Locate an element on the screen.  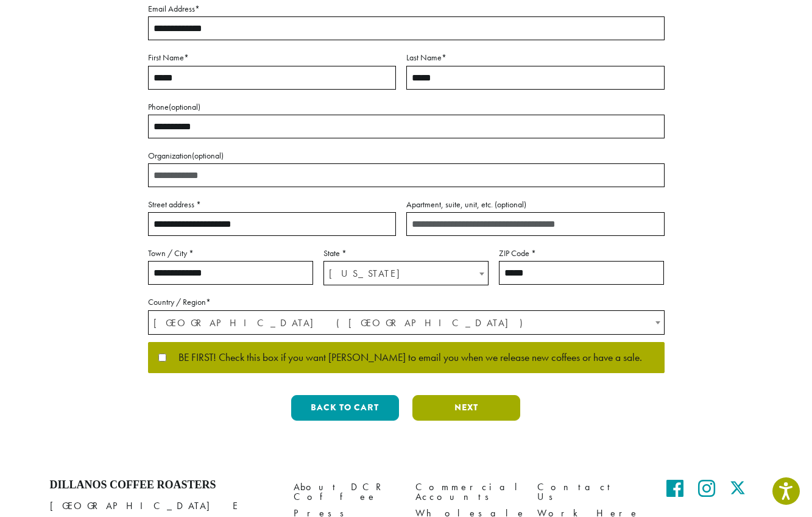
label: Email Address is located at coordinates (406, 9).